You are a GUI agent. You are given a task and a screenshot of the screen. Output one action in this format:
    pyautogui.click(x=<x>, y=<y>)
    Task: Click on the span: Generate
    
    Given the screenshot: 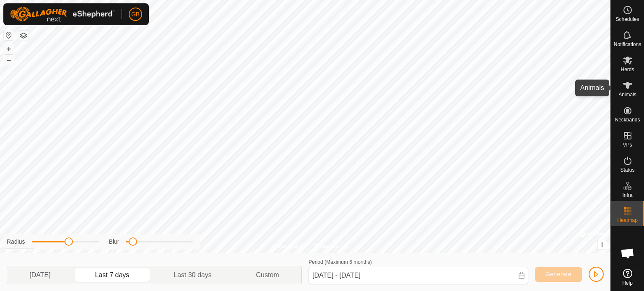 What is the action you would take?
    pyautogui.click(x=559, y=274)
    